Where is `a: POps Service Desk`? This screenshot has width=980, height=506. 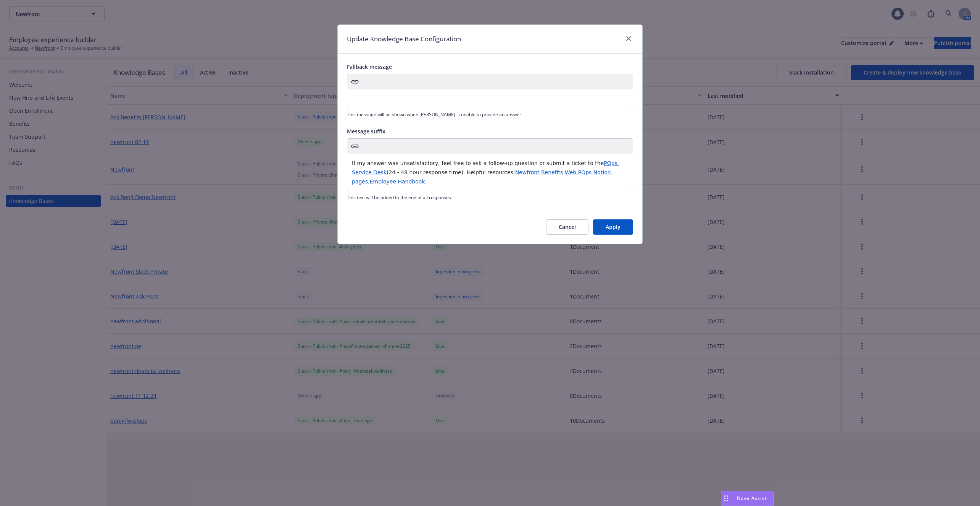 a: POps Service Desk is located at coordinates (486, 168).